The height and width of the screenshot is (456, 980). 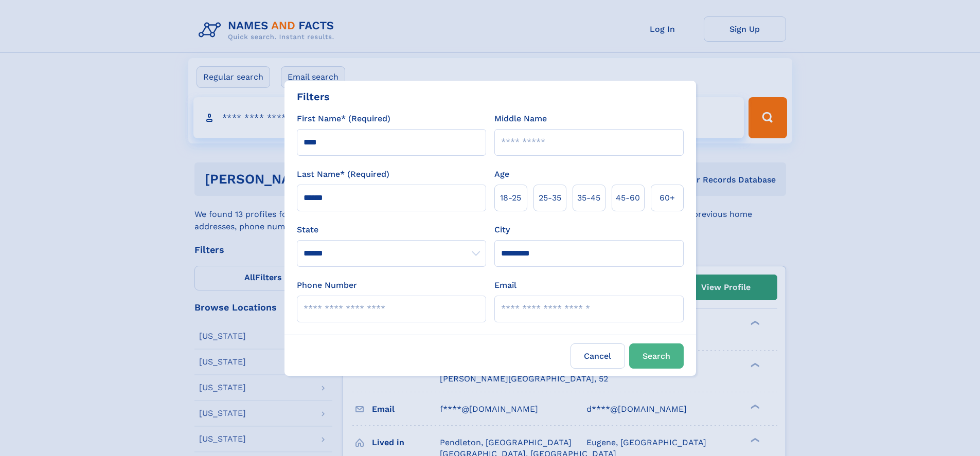 I want to click on span: 60+, so click(x=667, y=198).